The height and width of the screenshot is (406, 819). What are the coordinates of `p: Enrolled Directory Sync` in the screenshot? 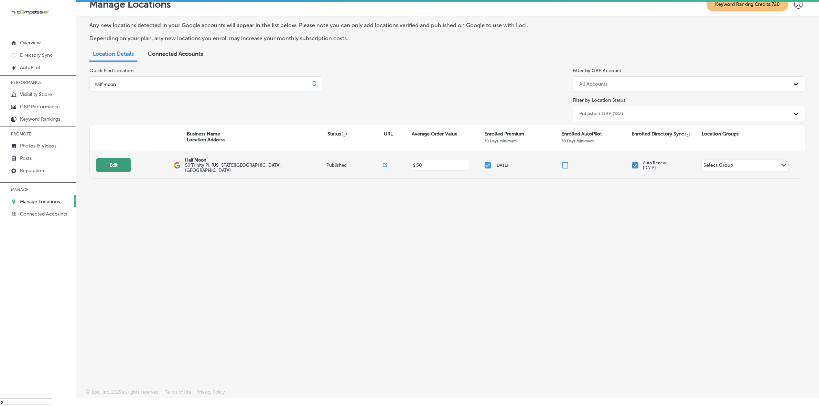 It's located at (661, 134).